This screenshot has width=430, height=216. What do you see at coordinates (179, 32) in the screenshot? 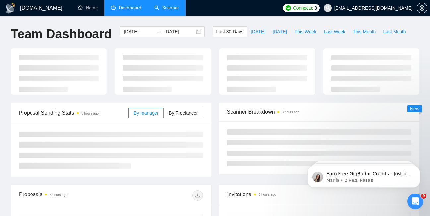
I see `input: End date` at bounding box center [179, 32].